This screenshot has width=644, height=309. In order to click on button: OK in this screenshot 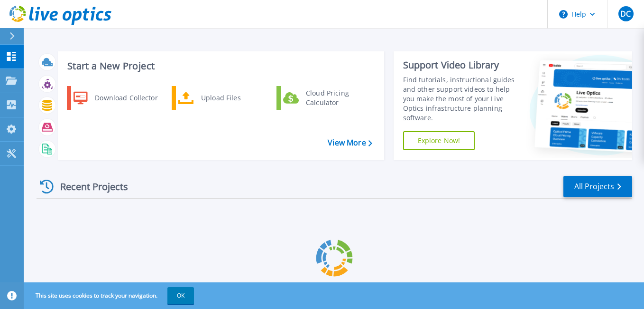, I will do `click(180, 295)`.